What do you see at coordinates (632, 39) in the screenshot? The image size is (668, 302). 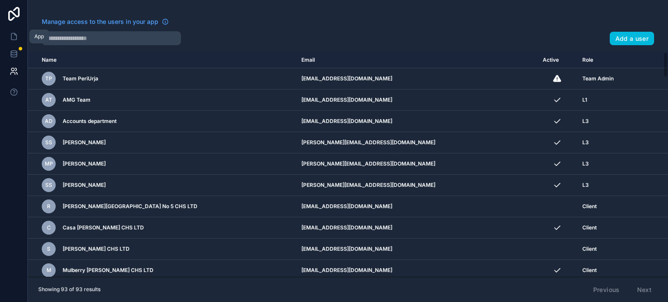 I see `button: Add a user` at bounding box center [632, 39].